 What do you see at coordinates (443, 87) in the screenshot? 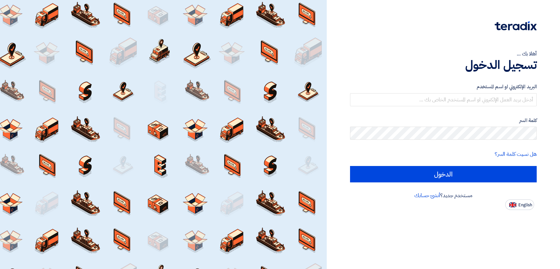
I see `label: البريد الإلكتروني او اسم المستخدم` at bounding box center [443, 87].